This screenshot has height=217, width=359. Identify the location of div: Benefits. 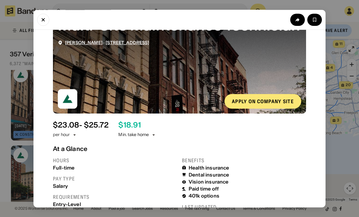
(244, 160).